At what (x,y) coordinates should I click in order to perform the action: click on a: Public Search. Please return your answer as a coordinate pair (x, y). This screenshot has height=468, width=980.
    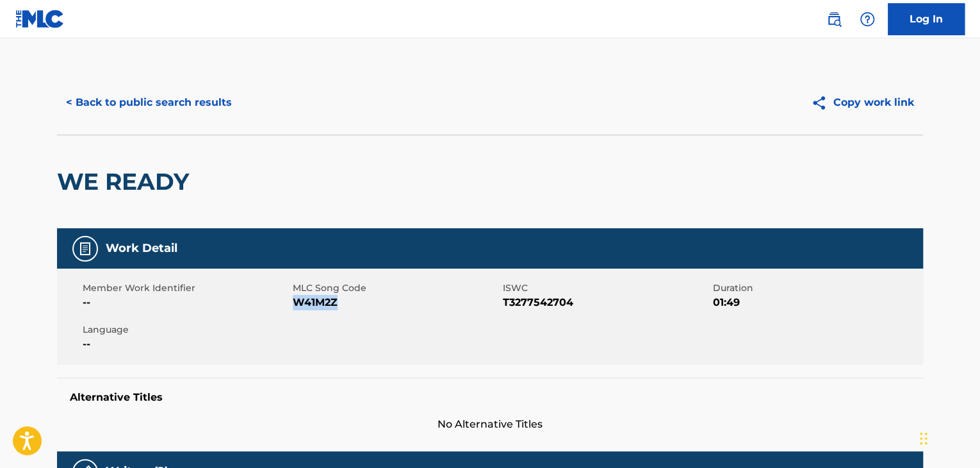
    Looking at the image, I should click on (834, 19).